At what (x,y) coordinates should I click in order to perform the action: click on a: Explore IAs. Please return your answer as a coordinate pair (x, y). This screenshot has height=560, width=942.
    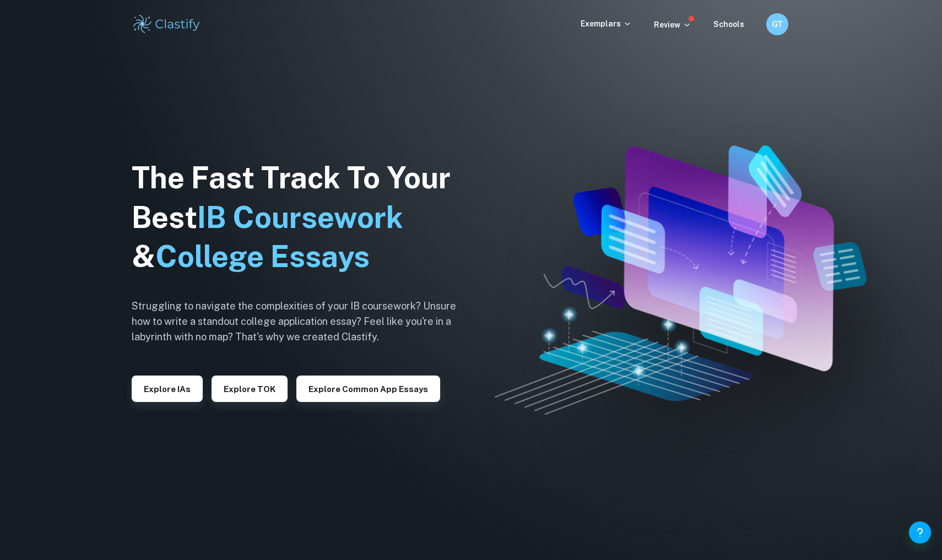
    Looking at the image, I should click on (167, 388).